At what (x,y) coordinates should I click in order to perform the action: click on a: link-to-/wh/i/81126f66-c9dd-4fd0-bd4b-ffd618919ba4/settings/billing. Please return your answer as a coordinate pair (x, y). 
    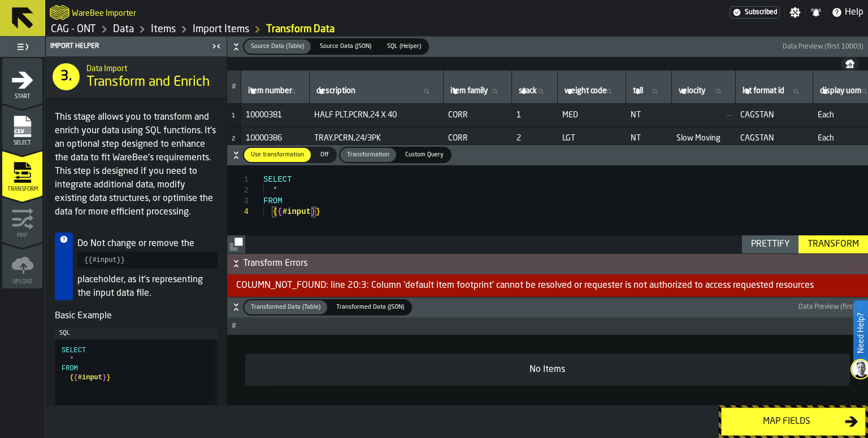
    Looking at the image, I should click on (754, 12).